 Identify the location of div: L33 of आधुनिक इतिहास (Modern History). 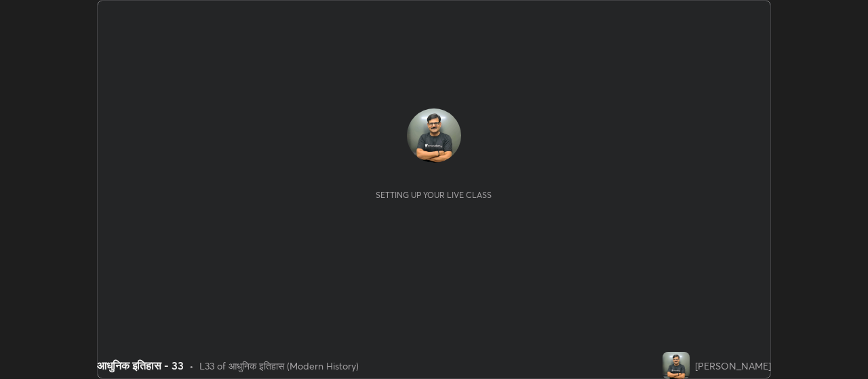
(279, 365).